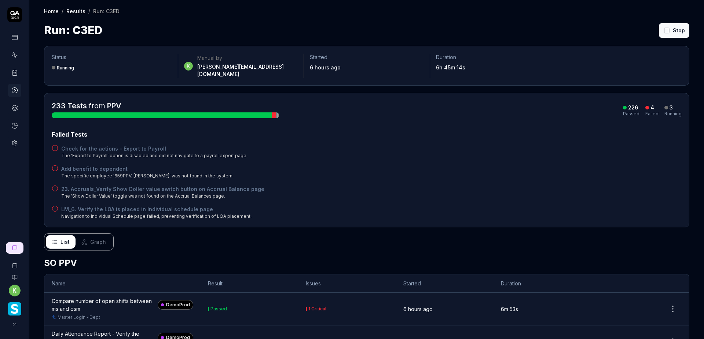  Describe the element at coordinates (15, 290) in the screenshot. I see `button: k` at that location.